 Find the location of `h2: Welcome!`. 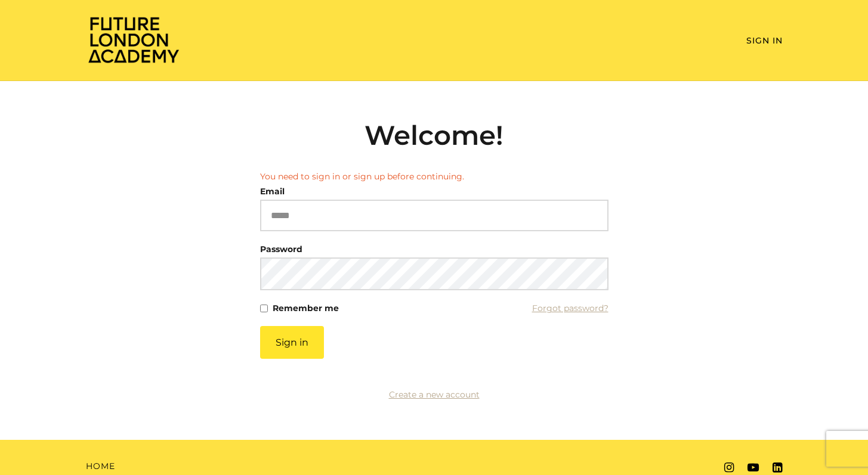

h2: Welcome! is located at coordinates (434, 135).